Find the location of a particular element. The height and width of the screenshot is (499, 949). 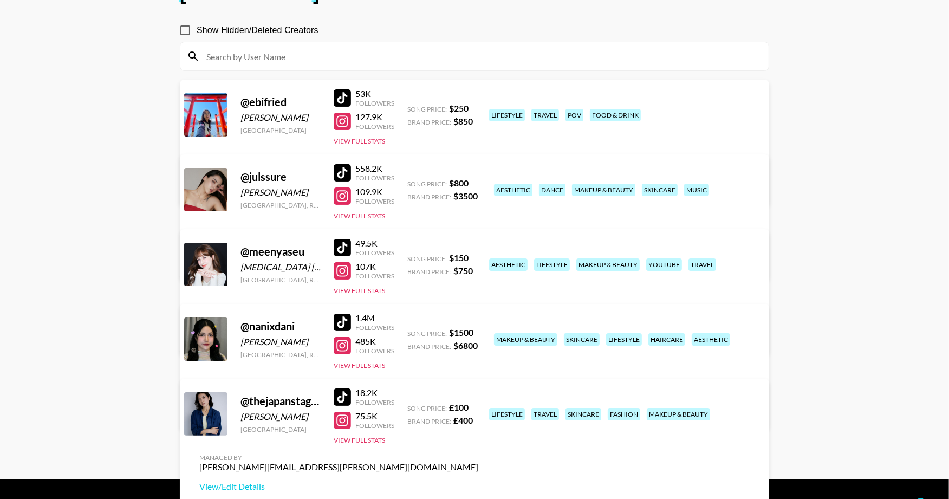

div: fashion is located at coordinates (624, 414).